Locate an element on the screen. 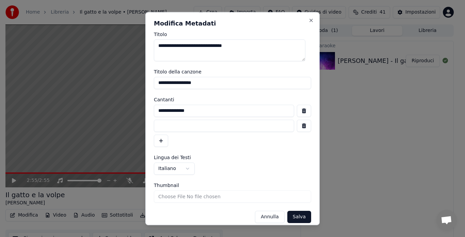 Image resolution: width=465 pixels, height=237 pixels. label: Cantanti is located at coordinates (233, 100).